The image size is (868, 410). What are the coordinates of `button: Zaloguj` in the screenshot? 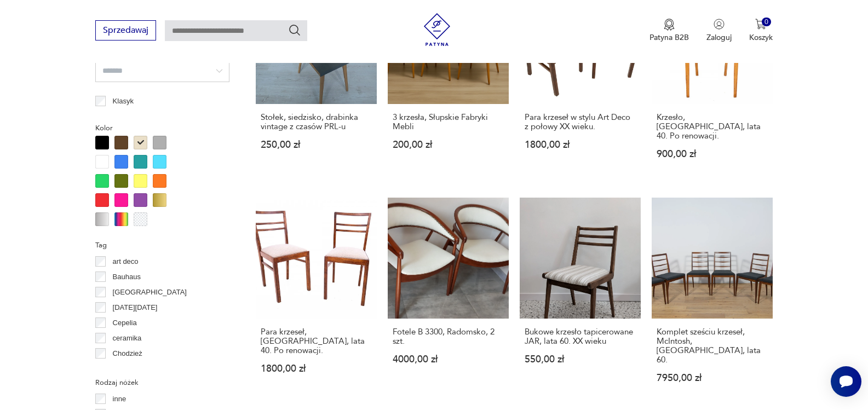 It's located at (719, 31).